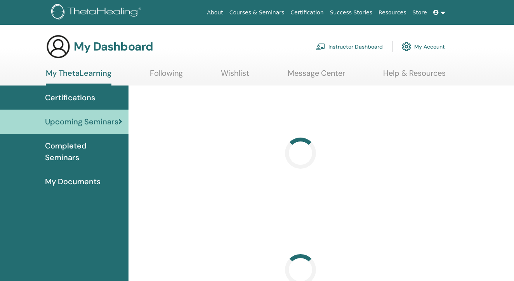 This screenshot has width=514, height=281. I want to click on a: Following, so click(166, 76).